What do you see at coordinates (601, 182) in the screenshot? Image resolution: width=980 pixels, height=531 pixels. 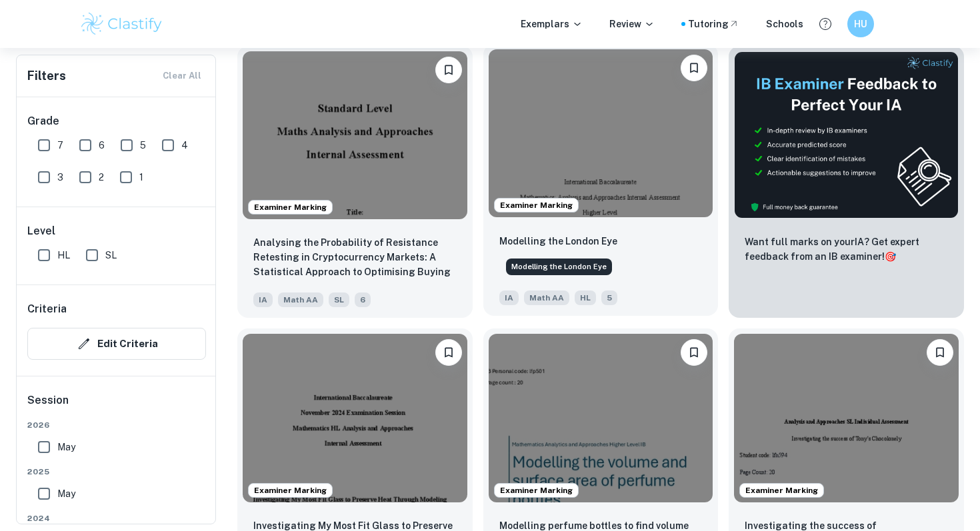 I see `a: Examiner MarkingBookmarkModelling the London EyeIAMath AAHL5` at bounding box center [601, 182].